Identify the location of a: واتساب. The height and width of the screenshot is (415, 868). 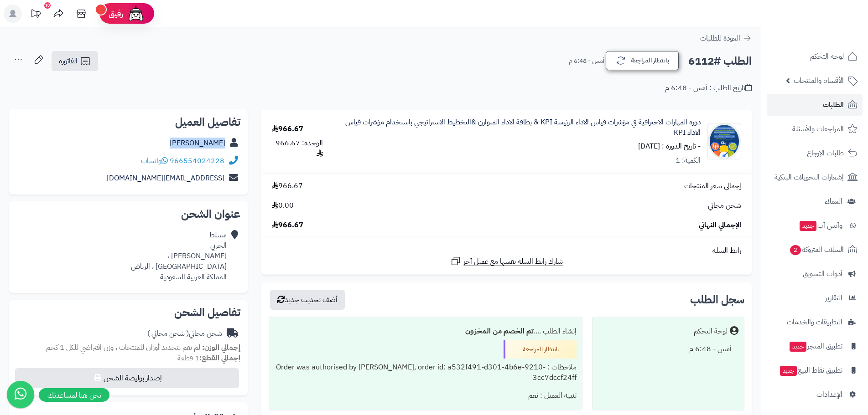
(154, 161).